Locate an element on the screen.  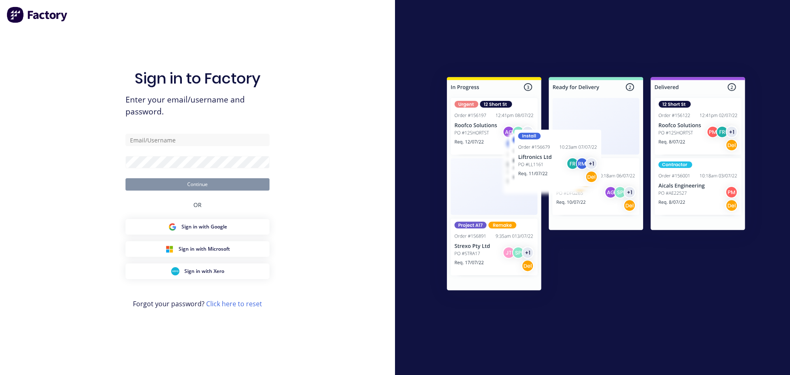
img: Xero Sign in is located at coordinates (175, 271).